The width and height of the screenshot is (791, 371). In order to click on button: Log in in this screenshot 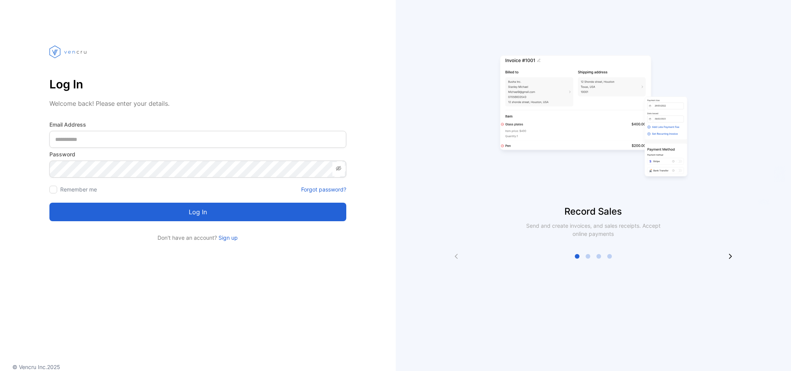, I will do `click(198, 212)`.